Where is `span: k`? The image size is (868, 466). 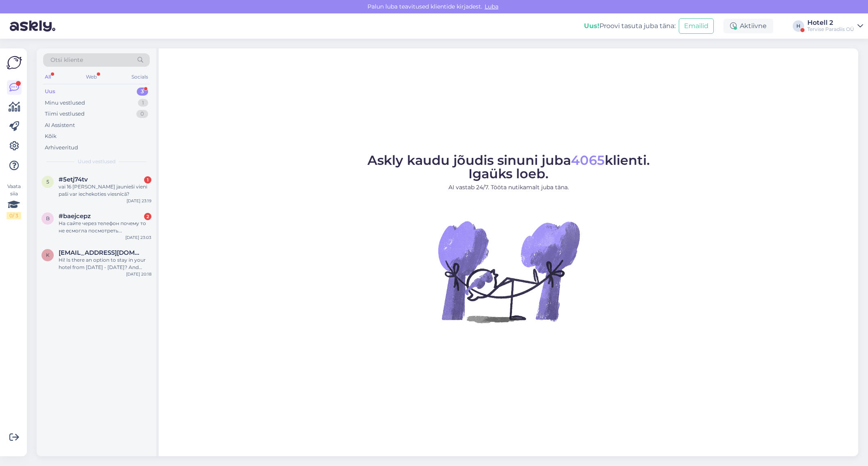
span: k is located at coordinates (48, 254).